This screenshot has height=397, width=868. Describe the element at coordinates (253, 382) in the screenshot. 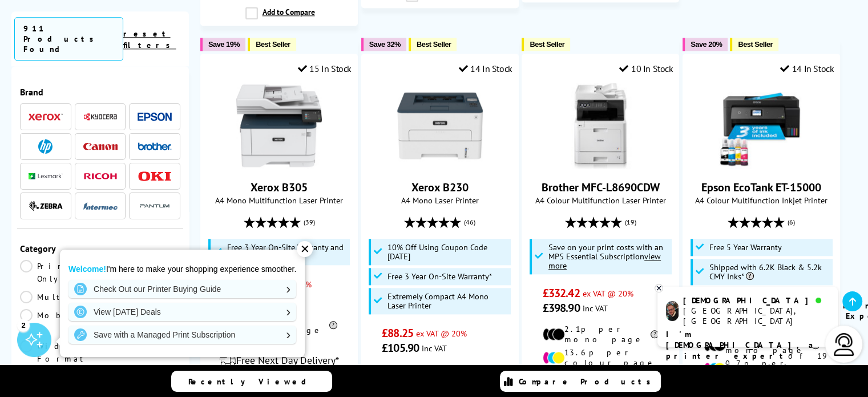

I see `span: Recently Viewed` at that location.